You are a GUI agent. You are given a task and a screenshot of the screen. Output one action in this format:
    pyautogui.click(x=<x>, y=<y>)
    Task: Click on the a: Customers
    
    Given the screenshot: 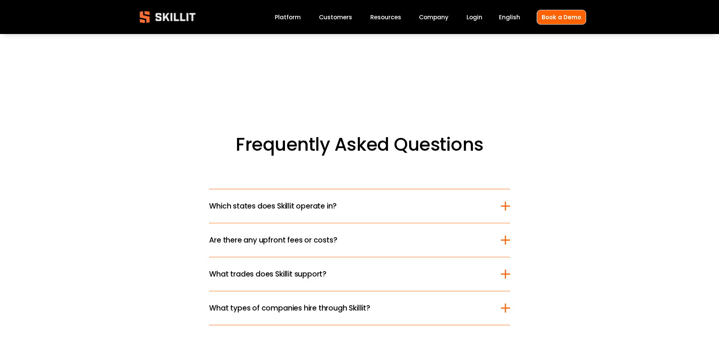 What is the action you would take?
    pyautogui.click(x=336, y=17)
    